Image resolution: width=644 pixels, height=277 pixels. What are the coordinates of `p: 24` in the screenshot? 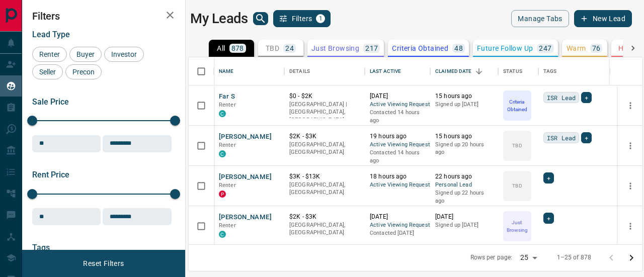 It's located at (289, 48).